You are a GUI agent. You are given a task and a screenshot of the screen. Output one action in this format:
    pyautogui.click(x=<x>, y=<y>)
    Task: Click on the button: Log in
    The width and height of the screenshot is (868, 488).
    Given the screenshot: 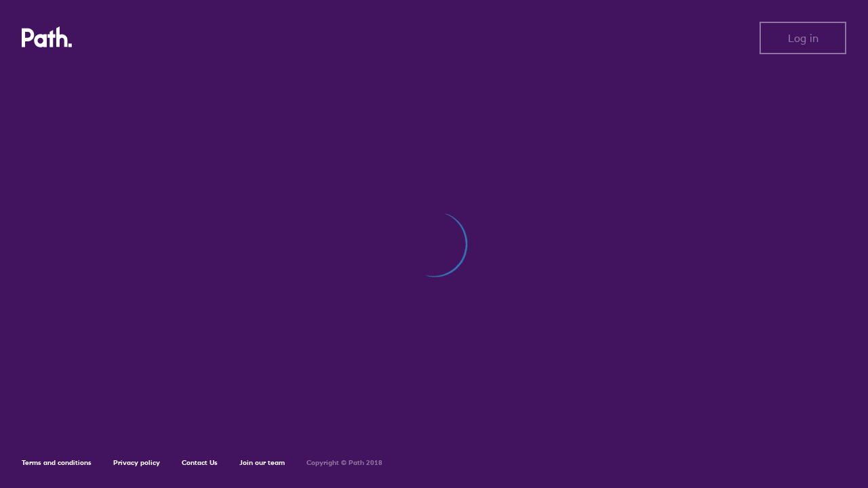 What is the action you would take?
    pyautogui.click(x=803, y=38)
    